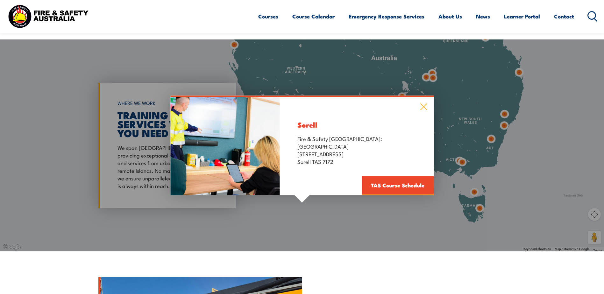 This screenshot has width=604, height=294. Describe the element at coordinates (398, 186) in the screenshot. I see `a: TAS Course Schedule` at that location.